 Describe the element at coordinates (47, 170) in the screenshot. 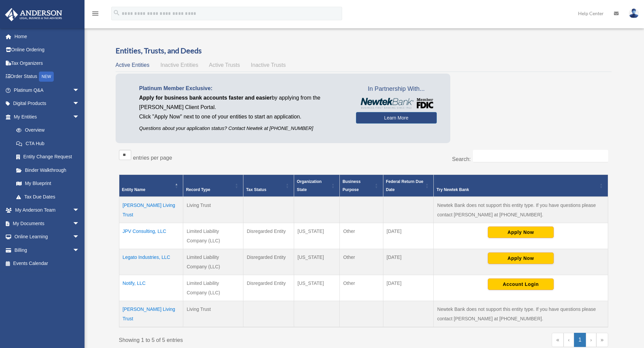

I see `a: Binder Walkthrough` at that location.